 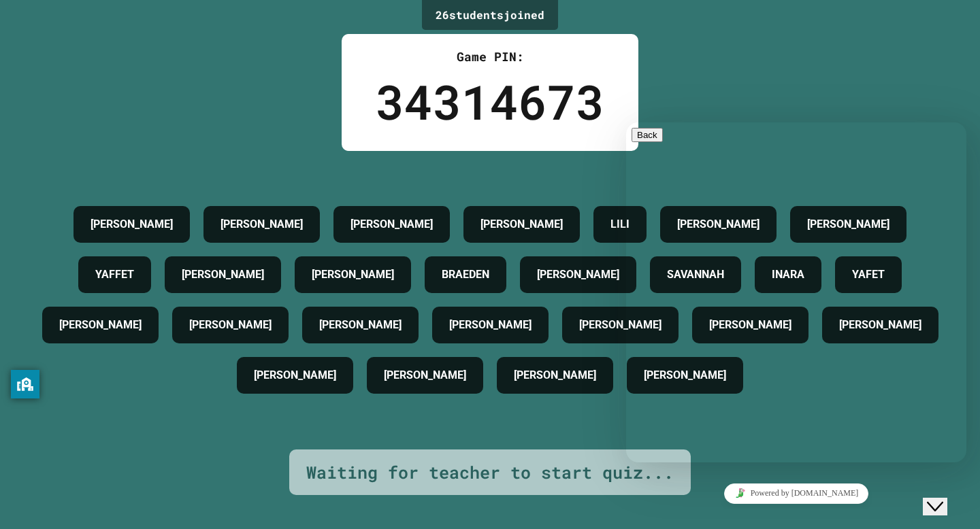 I want to click on span: Back, so click(x=21, y=12).